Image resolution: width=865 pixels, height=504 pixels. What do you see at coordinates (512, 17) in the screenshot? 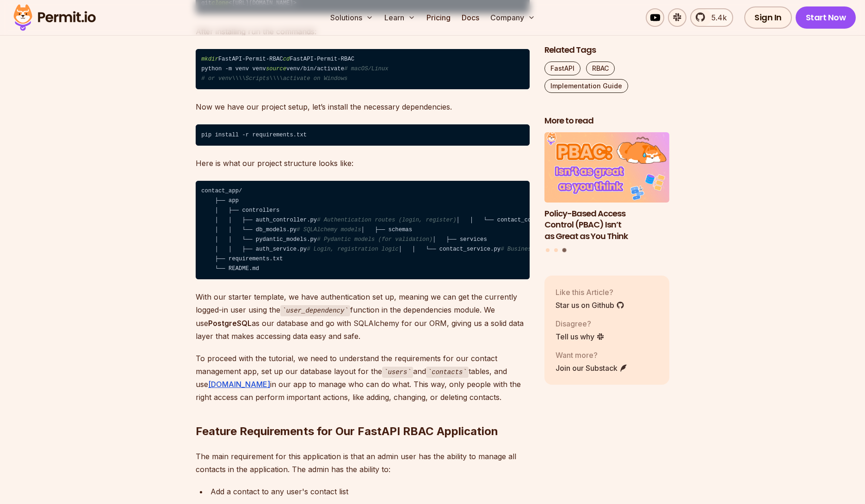
I see `button: Company` at bounding box center [512, 17].